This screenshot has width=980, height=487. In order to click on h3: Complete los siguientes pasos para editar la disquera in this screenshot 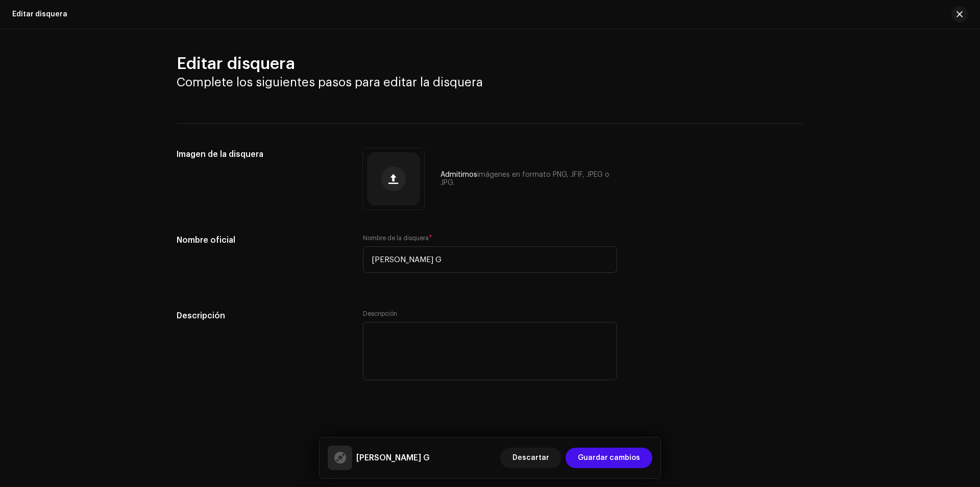, I will do `click(490, 82)`.